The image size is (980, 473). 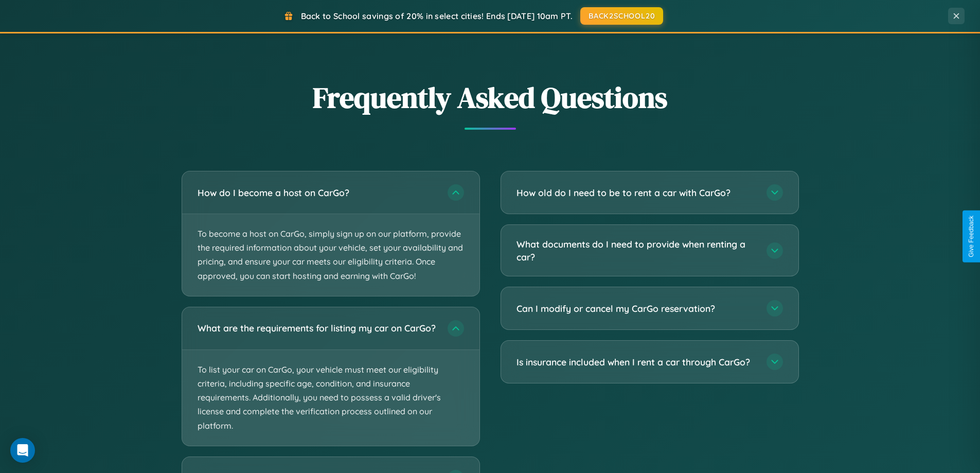 I want to click on h2: Frequently Asked Questions, so click(x=490, y=97).